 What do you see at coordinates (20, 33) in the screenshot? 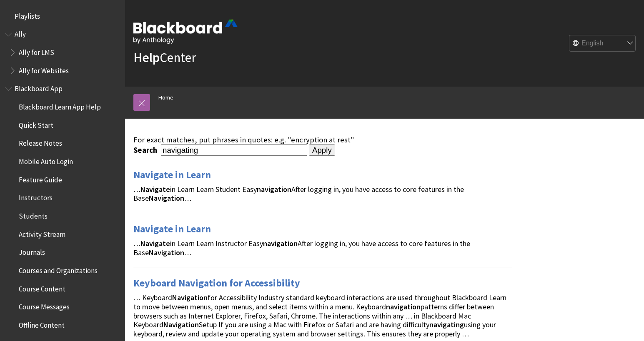
I see `span: Ally` at bounding box center [20, 33].